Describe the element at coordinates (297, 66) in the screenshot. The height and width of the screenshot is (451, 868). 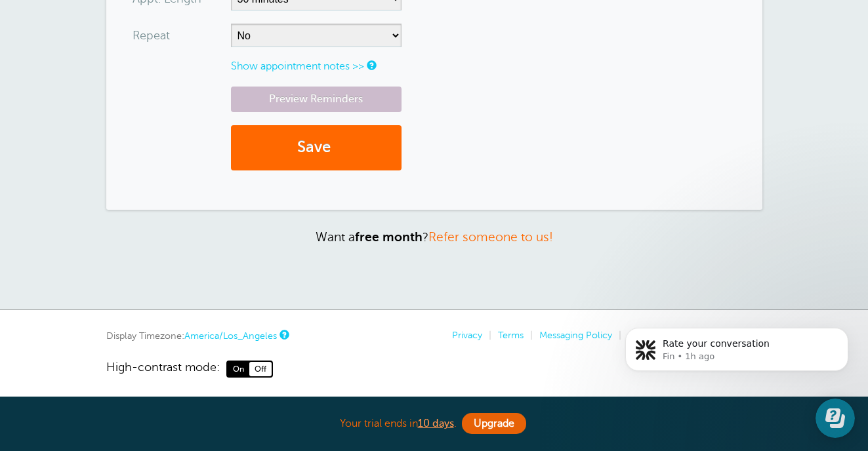
I see `a: Show appointment notes >>` at that location.